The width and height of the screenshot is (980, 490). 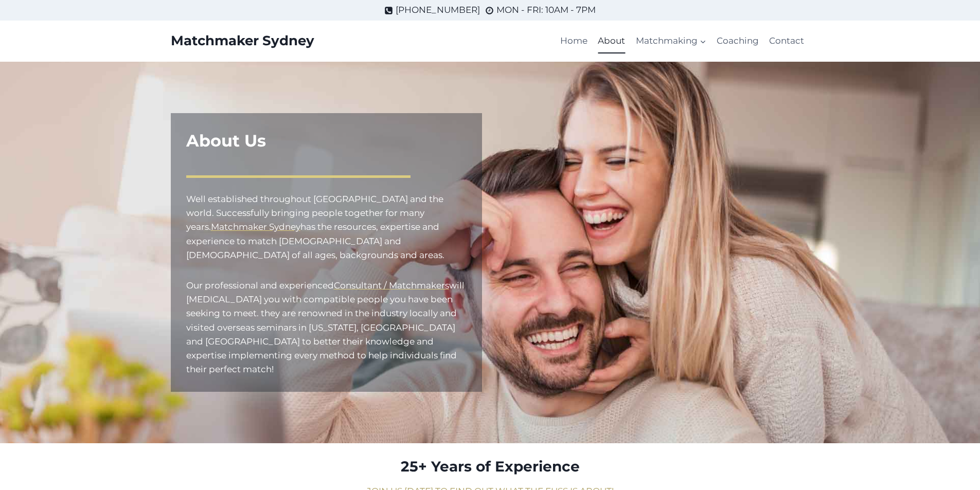 I want to click on a: Home, so click(x=573, y=42).